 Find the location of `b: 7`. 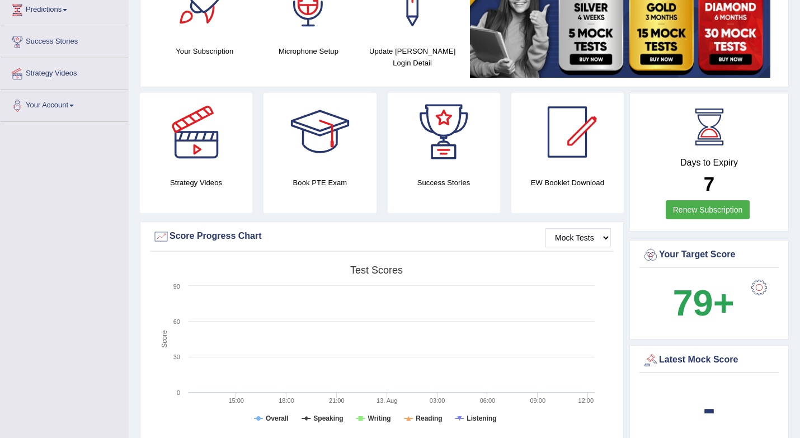

b: 7 is located at coordinates (709, 184).